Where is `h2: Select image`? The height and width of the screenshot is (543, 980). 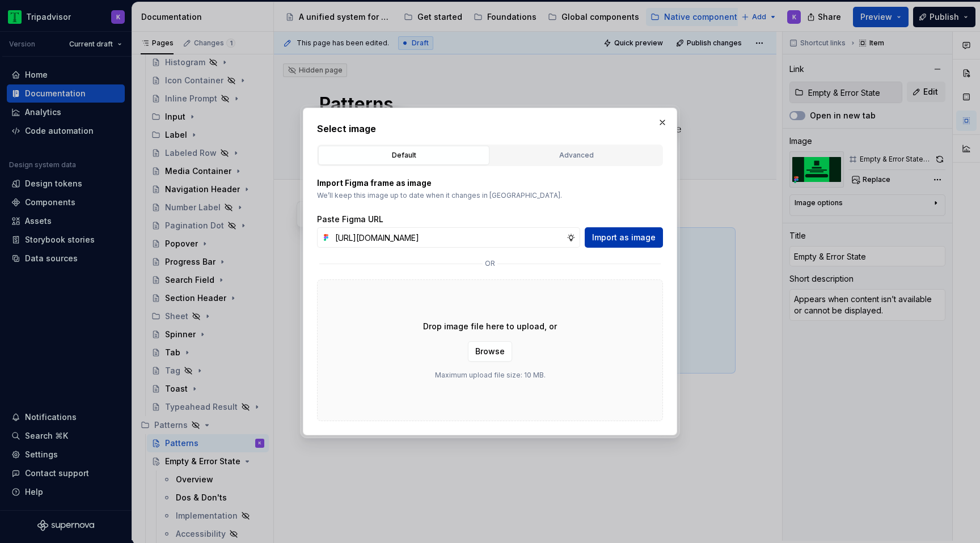
h2: Select image is located at coordinates (490, 128).